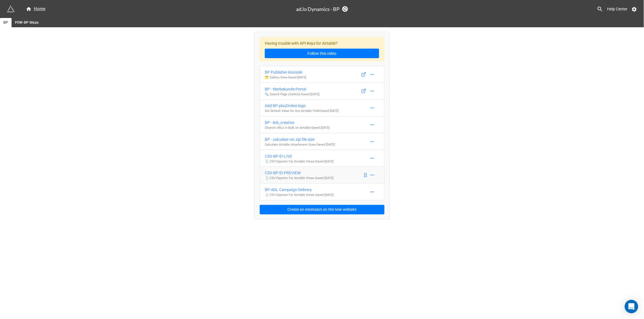 Image resolution: width=644 pixels, height=319 pixels. Describe the element at coordinates (292, 89) in the screenshot. I see `div: BP - Werbekunde-Portal` at that location.